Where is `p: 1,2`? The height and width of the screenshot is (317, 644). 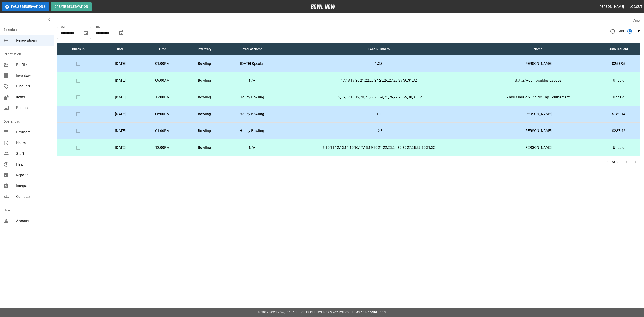 p: 1,2 is located at coordinates (379, 114).